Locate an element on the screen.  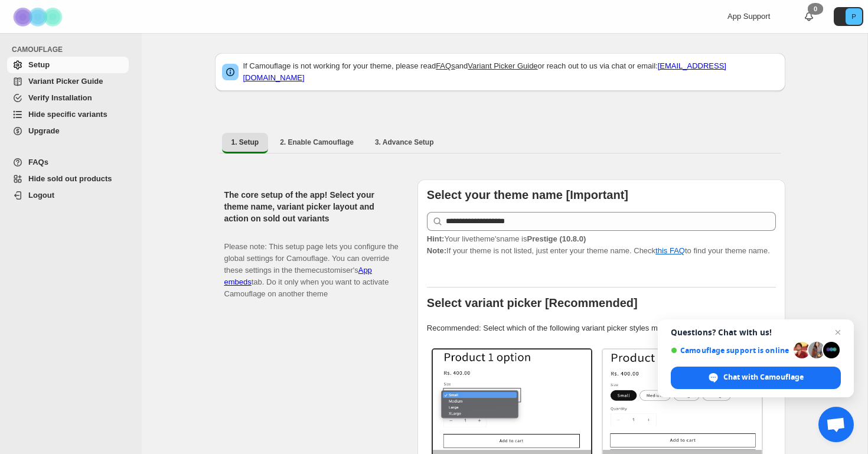
a: Hide sold out products is located at coordinates (68, 178).